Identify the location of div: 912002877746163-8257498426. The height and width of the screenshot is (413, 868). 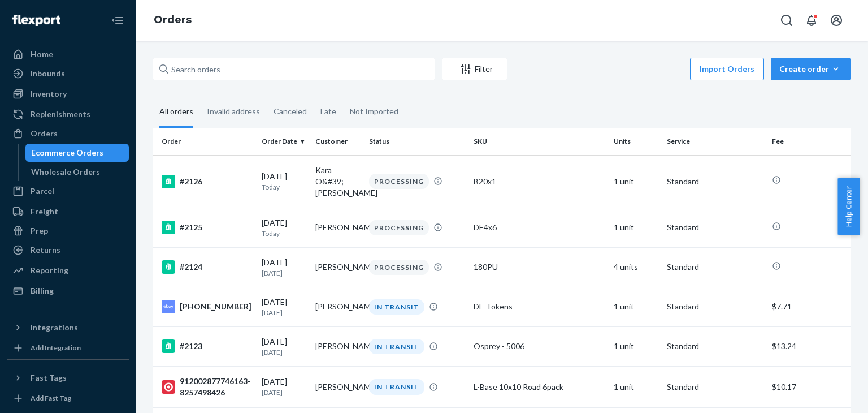
(207, 387).